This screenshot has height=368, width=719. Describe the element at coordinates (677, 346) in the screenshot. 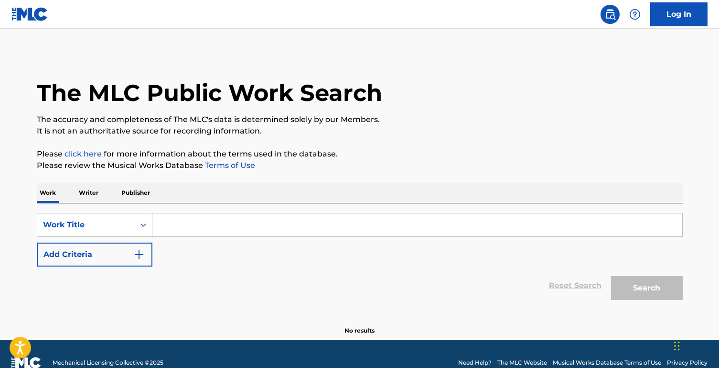

I see `div: Drag` at that location.